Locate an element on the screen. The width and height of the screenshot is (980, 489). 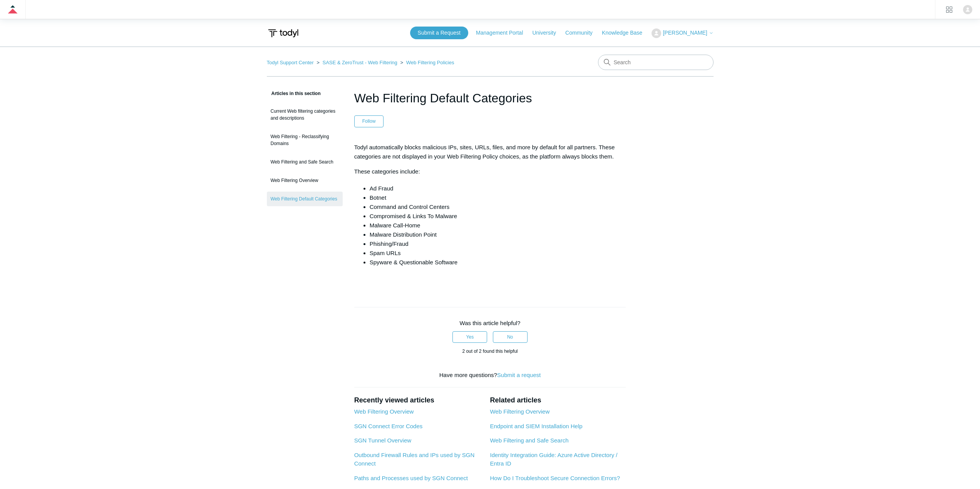
a: Web Filtering Default Categories is located at coordinates (304, 199).